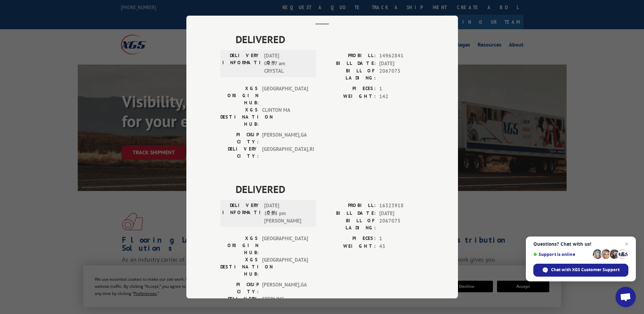  I want to click on span: CLINTON MA, so click(285, 117).